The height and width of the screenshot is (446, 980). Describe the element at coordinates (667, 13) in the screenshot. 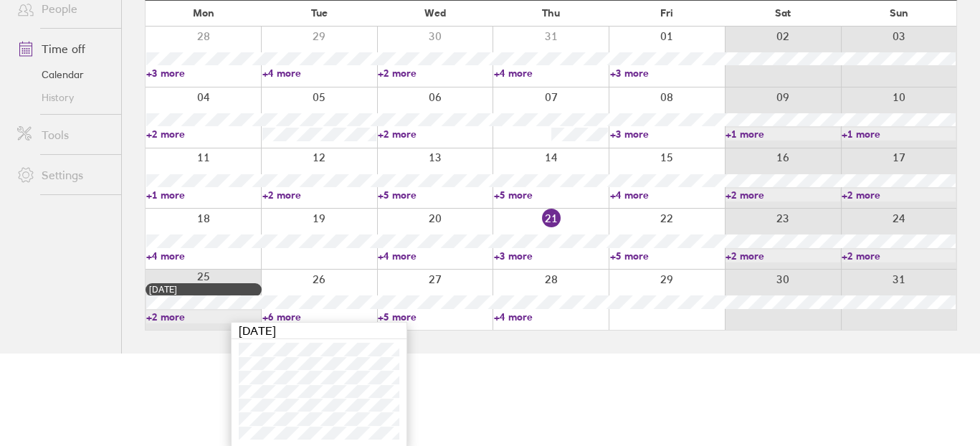

I see `span: Fri` at that location.